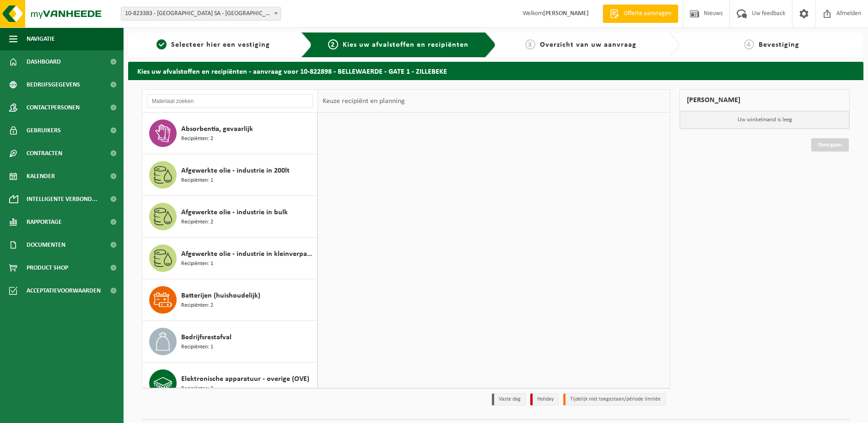 The image size is (868, 423). I want to click on span: Bedrijfsrestafval, so click(206, 337).